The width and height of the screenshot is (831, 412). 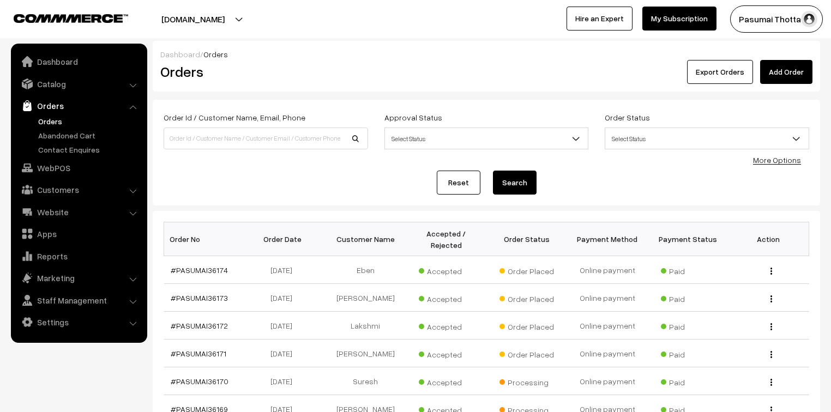 What do you see at coordinates (777, 19) in the screenshot?
I see `button: Pasumai Thotta…` at bounding box center [777, 19].